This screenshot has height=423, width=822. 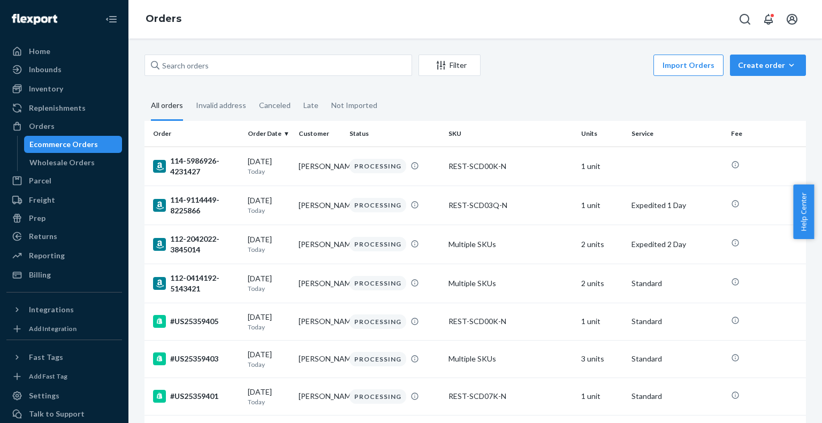 What do you see at coordinates (602, 359) in the screenshot?
I see `td: 3 units` at bounding box center [602, 359].